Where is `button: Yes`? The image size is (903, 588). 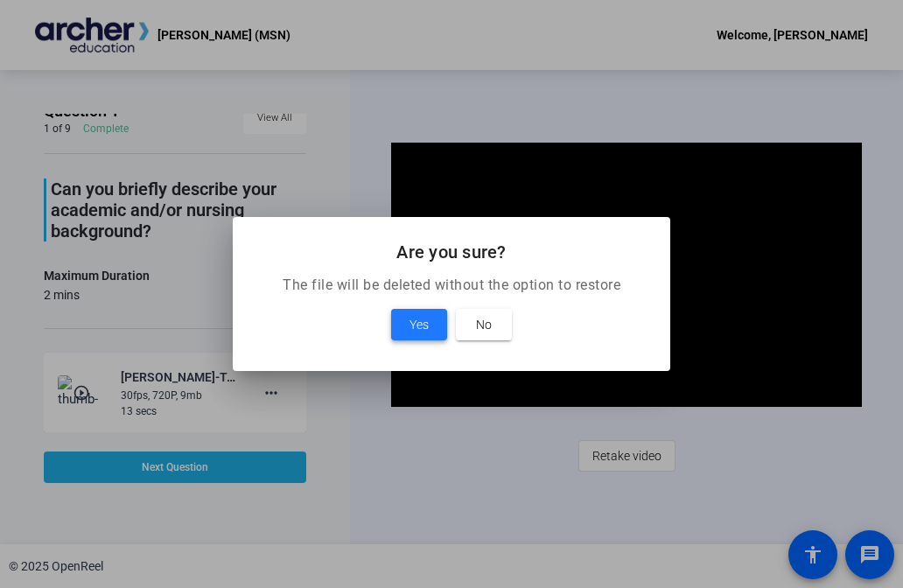 button: Yes is located at coordinates (419, 325).